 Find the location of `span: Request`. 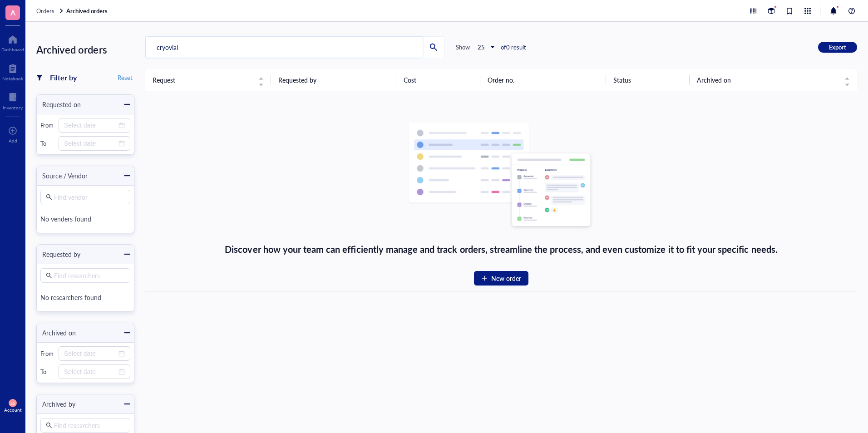

span: Request is located at coordinates (202, 80).